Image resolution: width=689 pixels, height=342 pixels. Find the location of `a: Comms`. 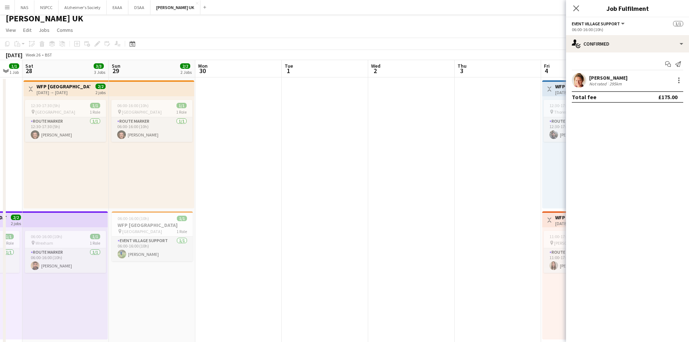

a: Comms is located at coordinates (65, 30).